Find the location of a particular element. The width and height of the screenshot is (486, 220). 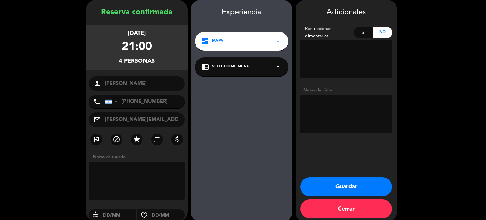

div: Si is located at coordinates (363, 33).